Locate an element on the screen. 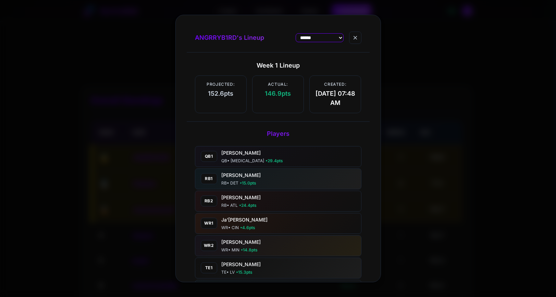 The width and height of the screenshot is (556, 297). span: 152.6 pts is located at coordinates (221, 93).